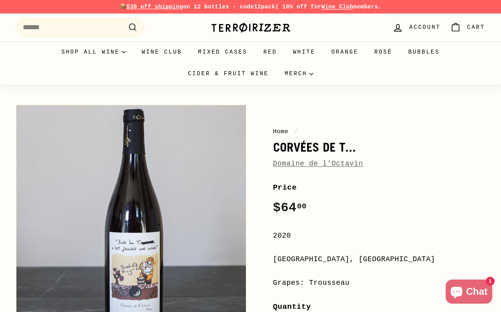  What do you see at coordinates (250, 7) in the screenshot?
I see `p: 📦 on 12 bottles - code | 10% off for members.` at bounding box center [250, 7].